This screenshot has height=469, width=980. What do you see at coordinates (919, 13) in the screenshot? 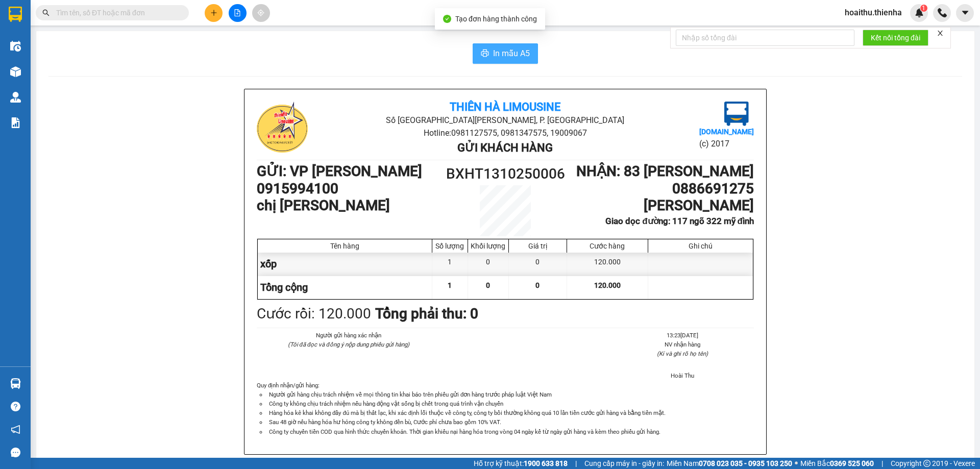
I see `img: icon-new-feature` at bounding box center [919, 13].